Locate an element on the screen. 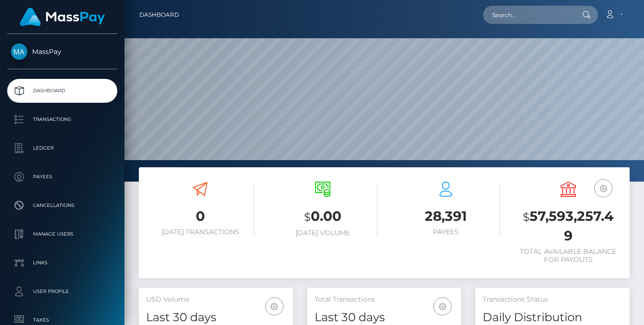 The height and width of the screenshot is (325, 644). h3: 0.00 is located at coordinates (323, 217).